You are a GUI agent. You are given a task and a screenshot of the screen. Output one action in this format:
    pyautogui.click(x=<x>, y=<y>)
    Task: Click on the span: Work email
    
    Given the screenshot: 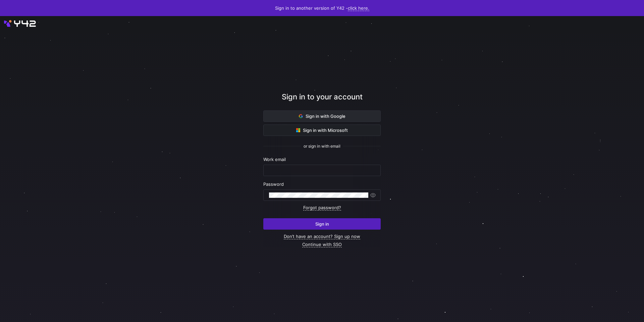 What is the action you would take?
    pyautogui.click(x=274, y=159)
    